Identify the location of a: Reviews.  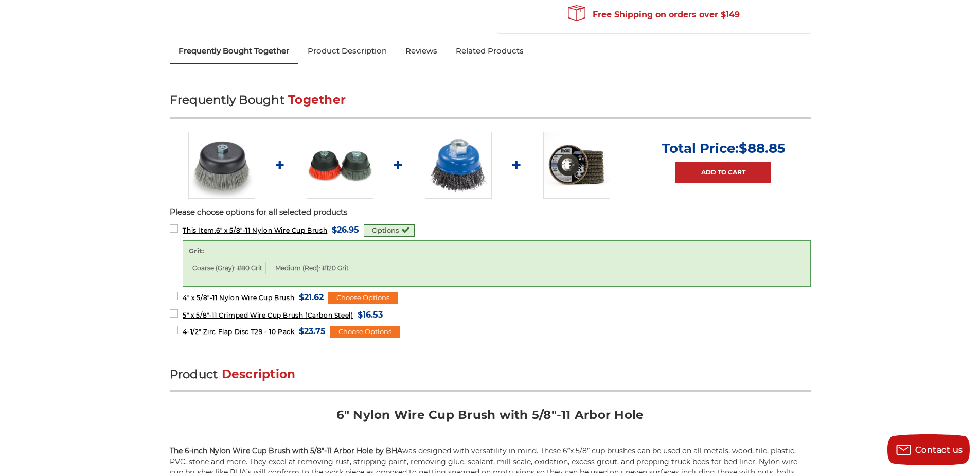
(422, 51).